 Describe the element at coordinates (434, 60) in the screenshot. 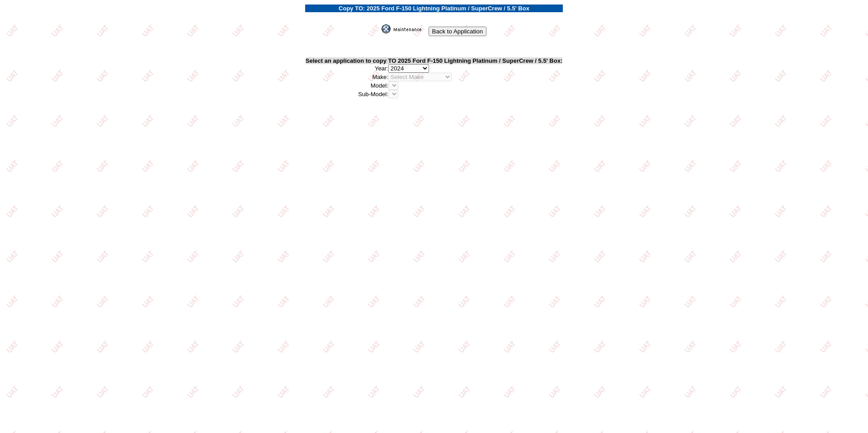

I see `b: Select an application to copy TO 2025 Ford F-150 Lightning Platinum / SuperCrew / 5.5' Box:` at that location.